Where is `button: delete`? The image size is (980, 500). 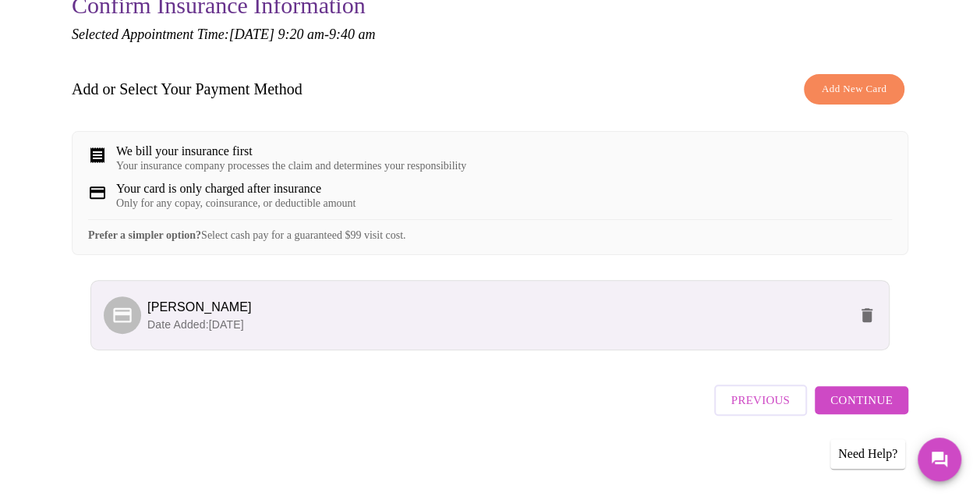 button: delete is located at coordinates (867, 315).